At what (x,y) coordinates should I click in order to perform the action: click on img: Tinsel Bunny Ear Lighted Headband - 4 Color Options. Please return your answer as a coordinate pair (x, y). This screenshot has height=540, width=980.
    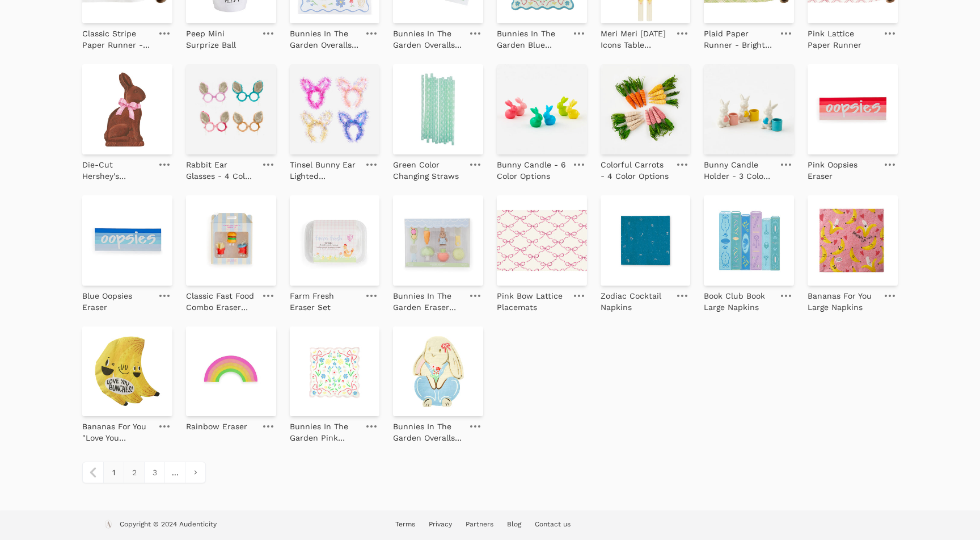
    Looking at the image, I should click on (335, 109).